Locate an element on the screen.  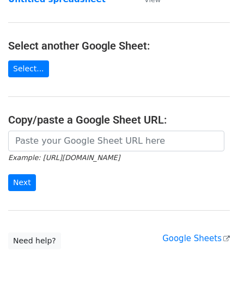
h4: Copy/paste a Google Sheet URL: is located at coordinates (119, 120).